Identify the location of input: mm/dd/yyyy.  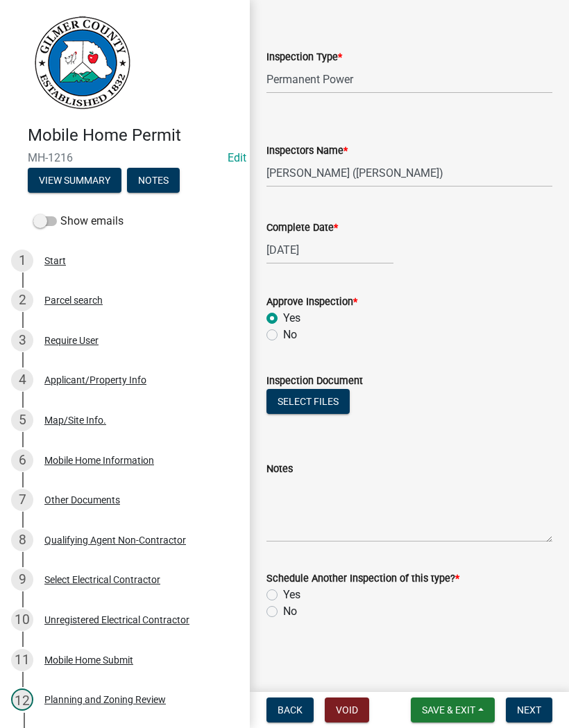
(330, 249).